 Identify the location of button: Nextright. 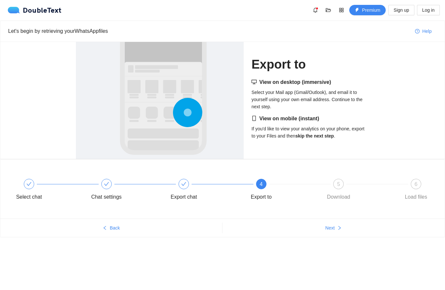
(333, 229).